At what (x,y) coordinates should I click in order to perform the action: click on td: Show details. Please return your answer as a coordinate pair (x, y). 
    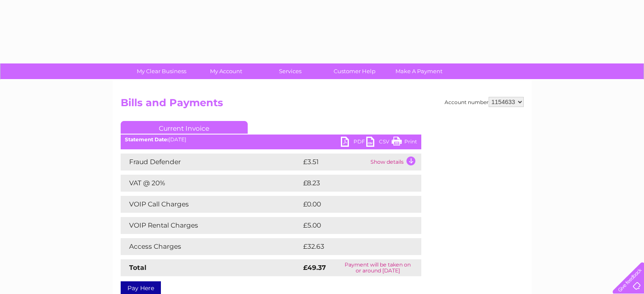
    Looking at the image, I should click on (394, 162).